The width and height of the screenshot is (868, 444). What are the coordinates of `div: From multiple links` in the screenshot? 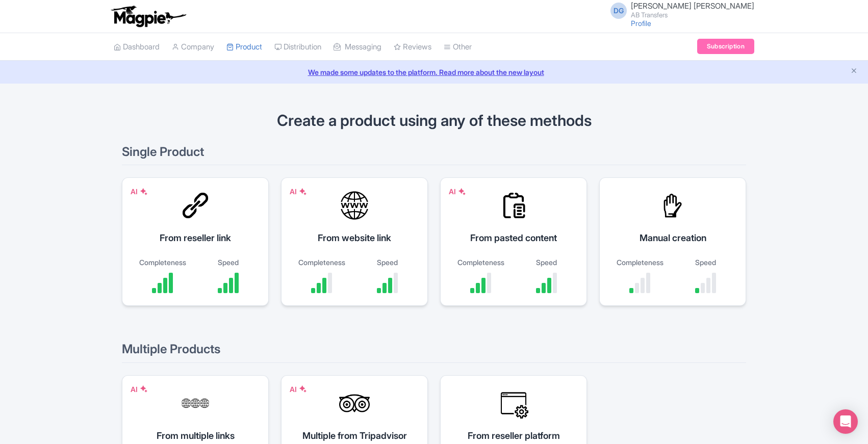 It's located at (195, 436).